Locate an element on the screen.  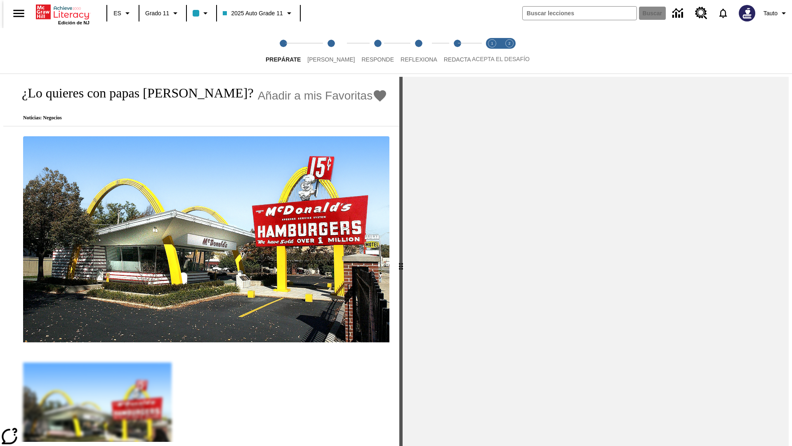
div: reading is located at coordinates (201, 259).